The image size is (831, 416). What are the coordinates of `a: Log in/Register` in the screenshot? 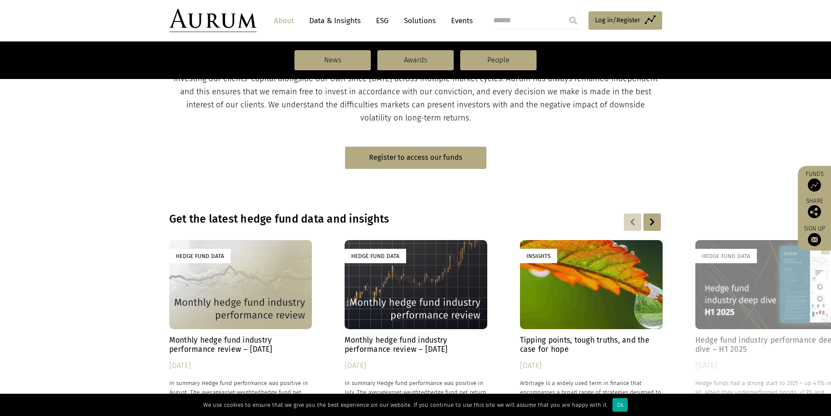 It's located at (625, 21).